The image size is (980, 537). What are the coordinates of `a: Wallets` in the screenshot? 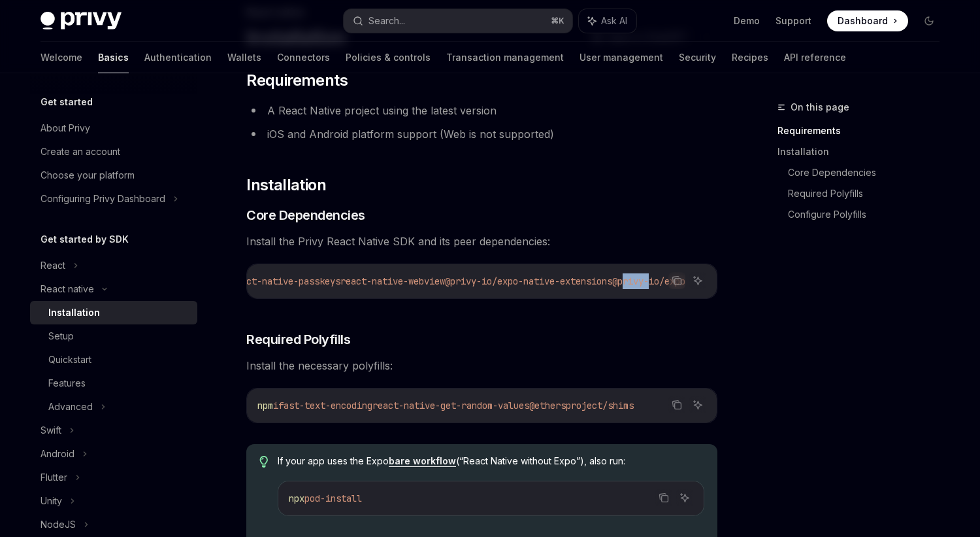 It's located at (244, 58).